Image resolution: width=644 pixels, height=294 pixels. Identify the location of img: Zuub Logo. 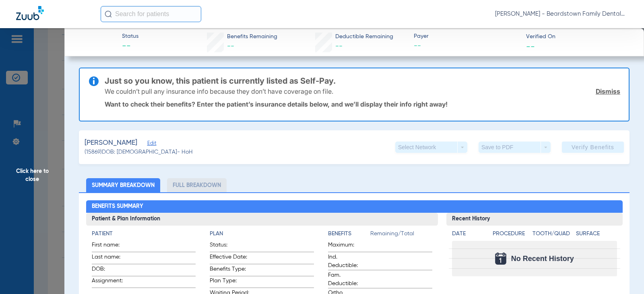
(30, 13).